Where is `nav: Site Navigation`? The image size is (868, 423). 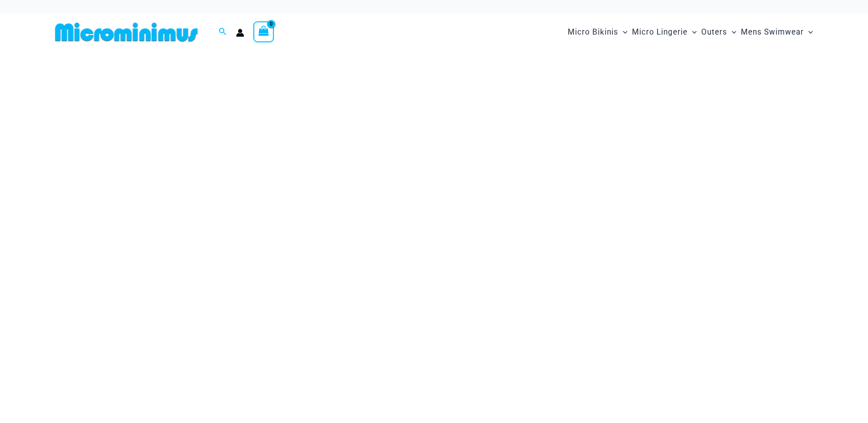
nav: Site Navigation is located at coordinates (690, 32).